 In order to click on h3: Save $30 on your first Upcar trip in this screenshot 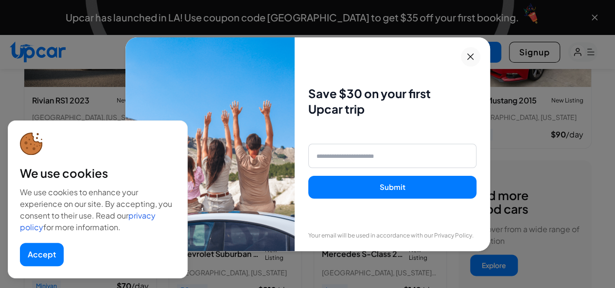, I will do `click(392, 101)`.